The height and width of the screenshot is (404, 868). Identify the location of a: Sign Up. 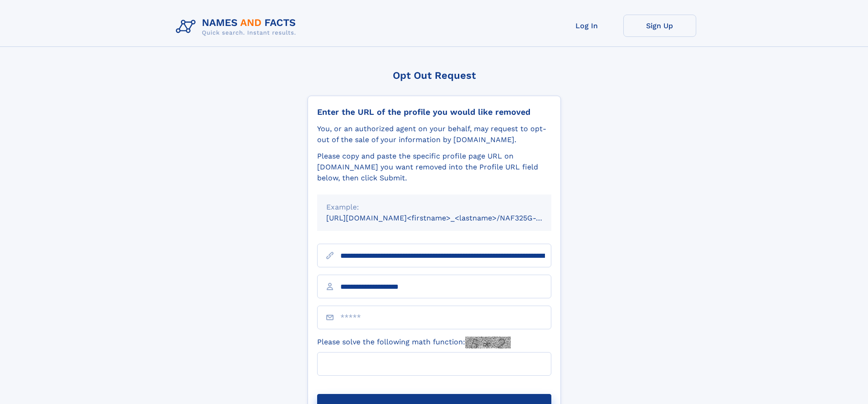
(659, 26).